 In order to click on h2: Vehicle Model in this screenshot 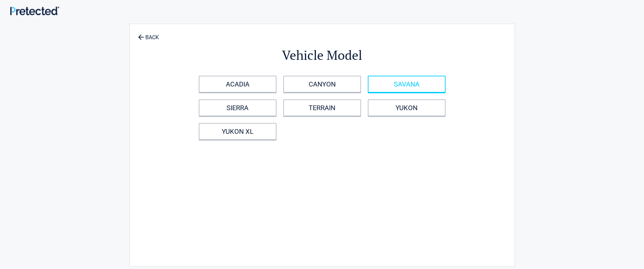, I will do `click(322, 55)`.